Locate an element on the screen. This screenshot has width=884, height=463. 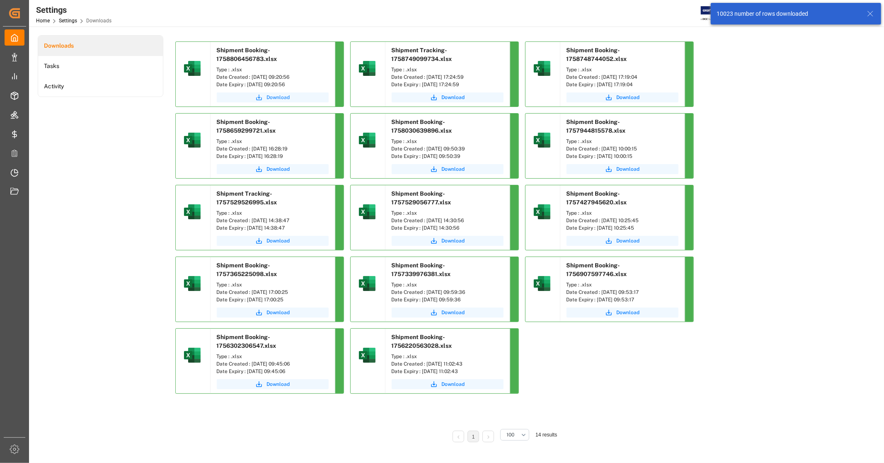
li: Next Page is located at coordinates (488, 436).